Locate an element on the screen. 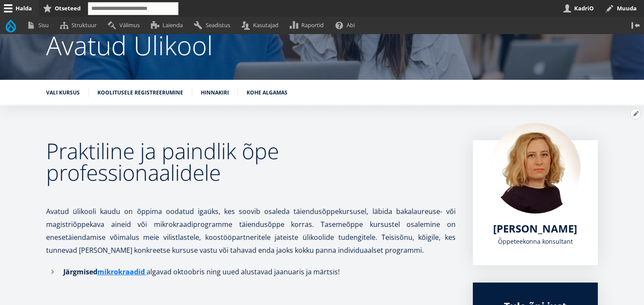  a: Kasutajad is located at coordinates (261, 25).